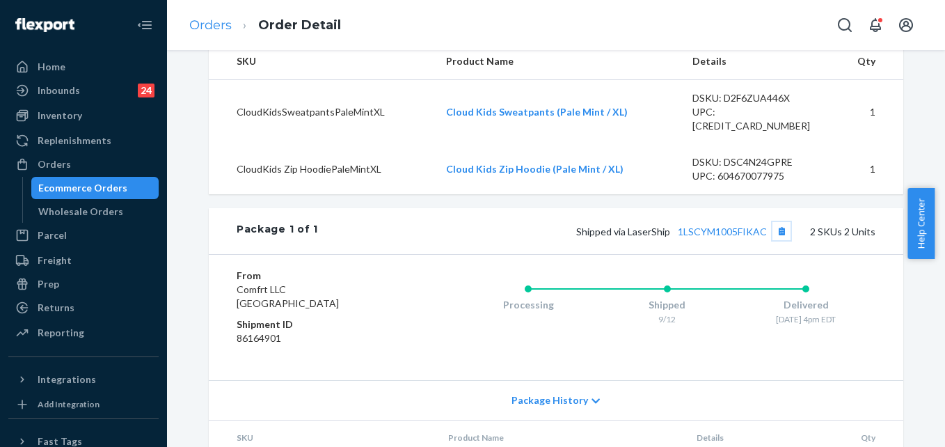 The width and height of the screenshot is (945, 447). What do you see at coordinates (758, 98) in the screenshot?
I see `div: DSKU: D2F6ZUA446X` at bounding box center [758, 98].